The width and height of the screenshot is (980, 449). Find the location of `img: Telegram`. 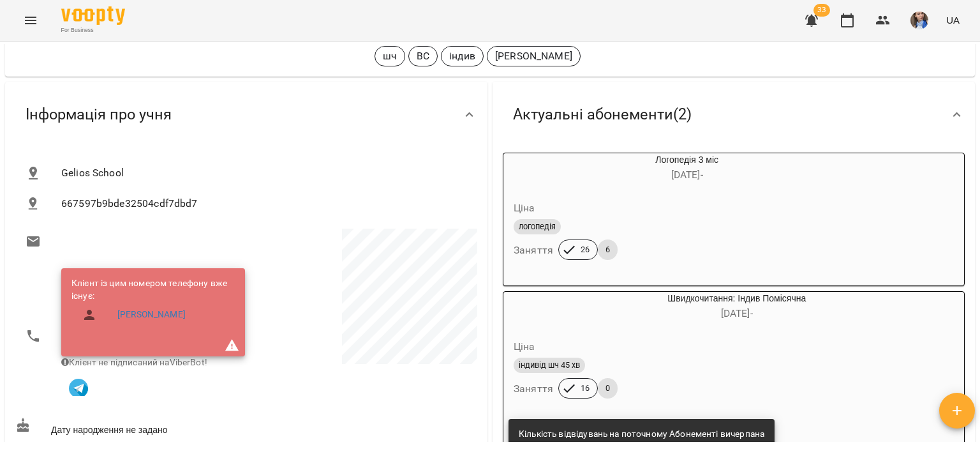

img: Telegram is located at coordinates (78, 388).